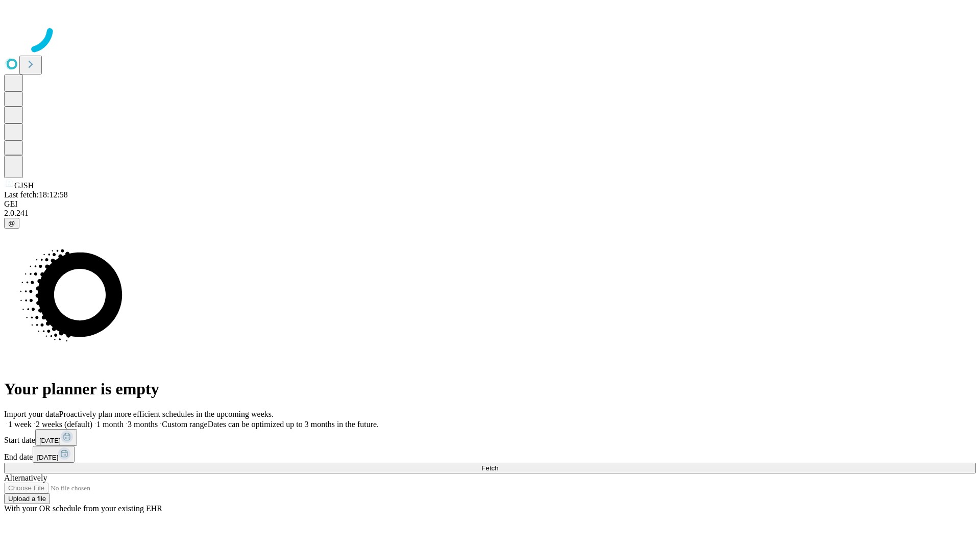  What do you see at coordinates (293, 424) in the screenshot?
I see `span: Dates can be optimized up to 3 months in the future.` at bounding box center [293, 424].